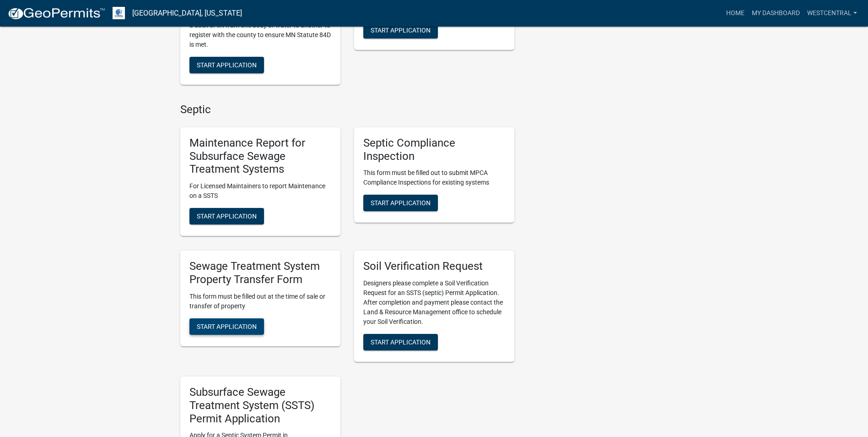 Image resolution: width=868 pixels, height=437 pixels. What do you see at coordinates (434, 178) in the screenshot?
I see `p: This form must be filled out to submit MPCA Compliance Inspections for existing systems` at bounding box center [434, 178].